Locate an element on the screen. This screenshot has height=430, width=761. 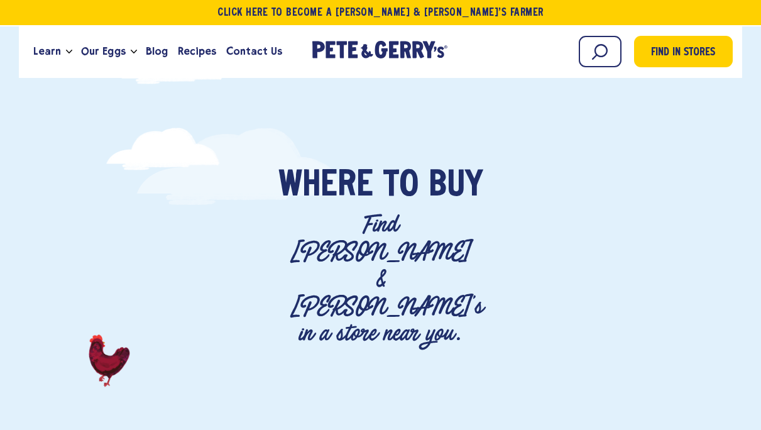
span: Contact Us is located at coordinates (254, 51).